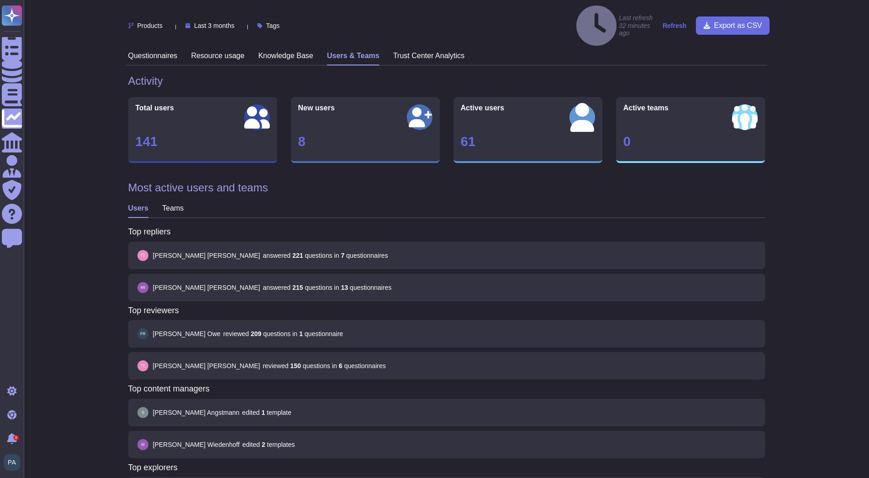 Image resolution: width=869 pixels, height=478 pixels. What do you see at coordinates (268, 445) in the screenshot?
I see `span: edited template s` at bounding box center [268, 445].